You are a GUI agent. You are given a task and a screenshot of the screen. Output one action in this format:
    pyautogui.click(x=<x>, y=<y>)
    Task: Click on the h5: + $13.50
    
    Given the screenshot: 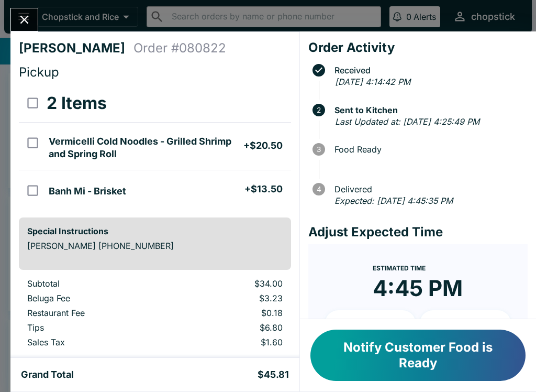 What is the action you would take?
    pyautogui.click(x=264, y=189)
    